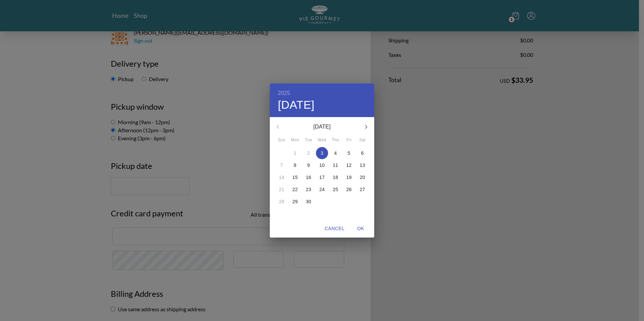  What do you see at coordinates (363, 177) in the screenshot?
I see `button: 20` at bounding box center [363, 177].